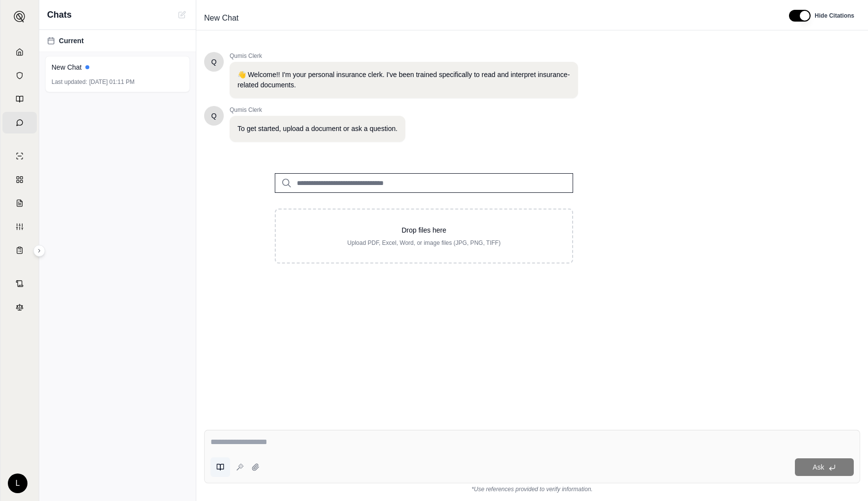 Image resolution: width=868 pixels, height=501 pixels. Describe the element at coordinates (489, 18) in the screenshot. I see `div: Edit Title` at that location.